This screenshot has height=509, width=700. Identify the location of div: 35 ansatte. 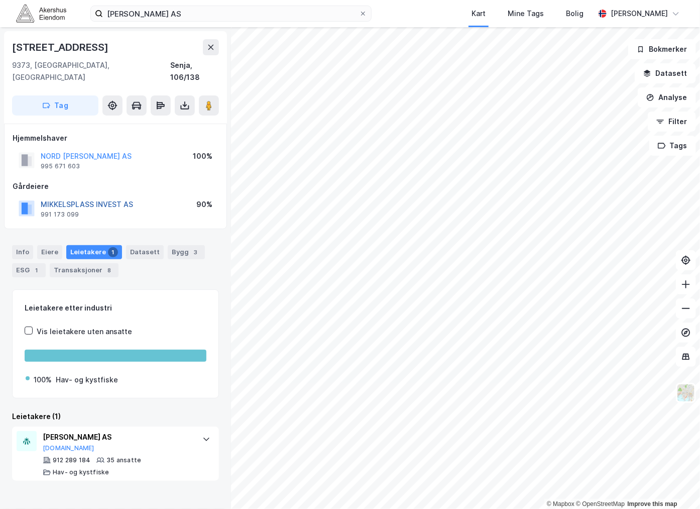
(124, 460).